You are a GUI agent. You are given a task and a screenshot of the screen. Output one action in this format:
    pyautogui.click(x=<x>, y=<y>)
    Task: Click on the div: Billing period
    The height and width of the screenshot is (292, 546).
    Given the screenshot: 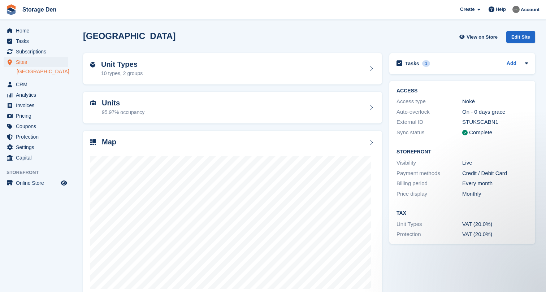 What is the action you would take?
    pyautogui.click(x=430, y=184)
    